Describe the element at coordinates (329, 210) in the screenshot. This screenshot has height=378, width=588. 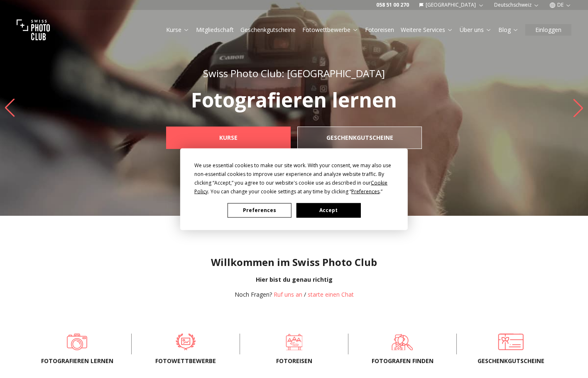
I see `button: Accept` at that location.